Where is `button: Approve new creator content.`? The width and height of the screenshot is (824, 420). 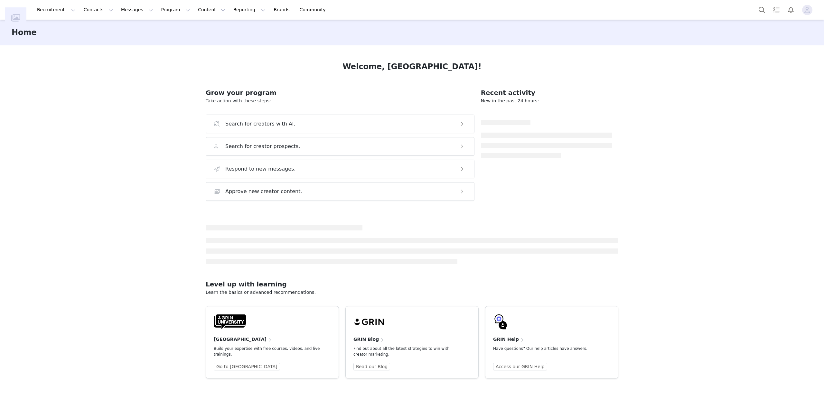 button: Approve new creator content. is located at coordinates (340, 192).